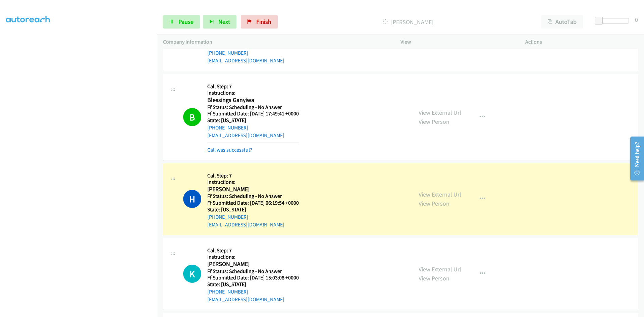 This screenshot has height=317, width=644. Describe the element at coordinates (224, 21) in the screenshot. I see `span: Next` at that location.